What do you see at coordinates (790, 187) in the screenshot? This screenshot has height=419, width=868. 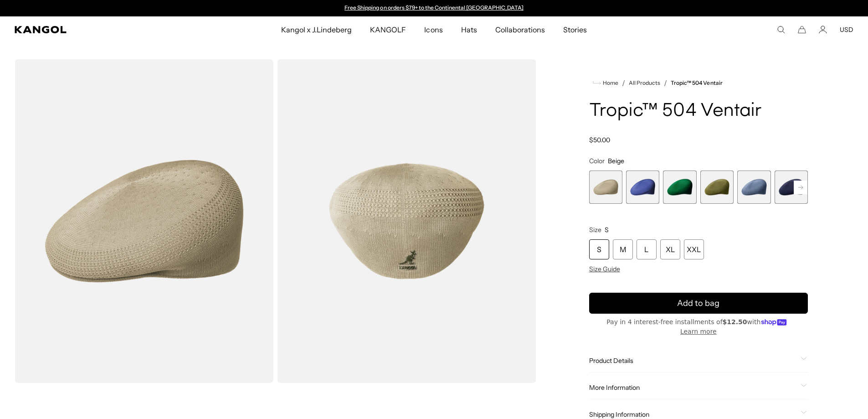 I see `div: 6 of 22` at bounding box center [790, 187].